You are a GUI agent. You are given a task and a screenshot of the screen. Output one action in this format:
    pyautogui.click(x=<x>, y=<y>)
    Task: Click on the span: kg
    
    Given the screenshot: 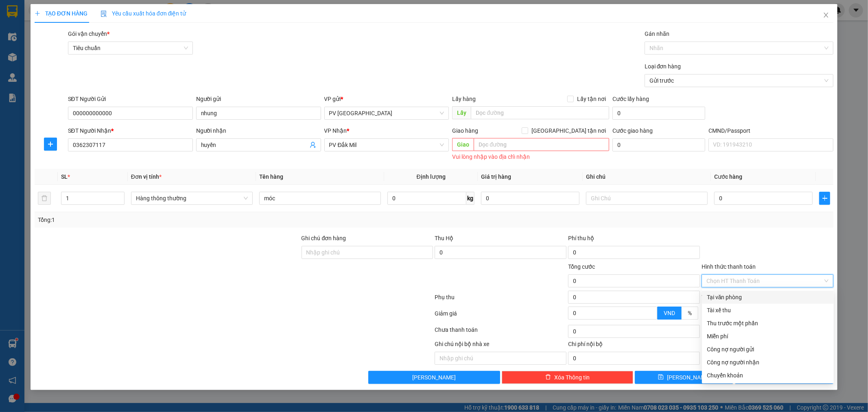 What is the action you would take?
    pyautogui.click(x=470, y=198)
    